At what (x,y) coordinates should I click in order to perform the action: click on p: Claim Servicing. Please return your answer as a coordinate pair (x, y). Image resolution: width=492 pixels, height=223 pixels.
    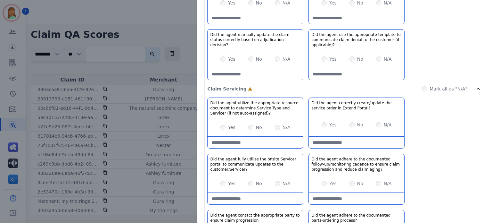
    Looking at the image, I should click on (227, 89).